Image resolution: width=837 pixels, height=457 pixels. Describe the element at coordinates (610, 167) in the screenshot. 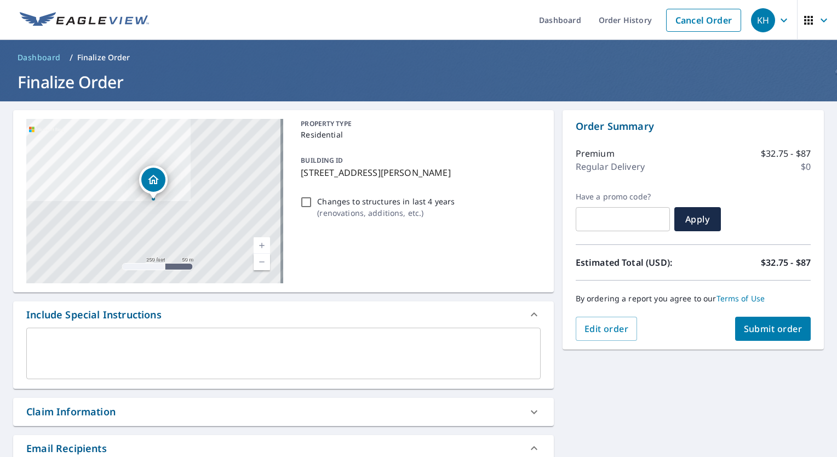

I see `p: Regular Delivery` at that location.